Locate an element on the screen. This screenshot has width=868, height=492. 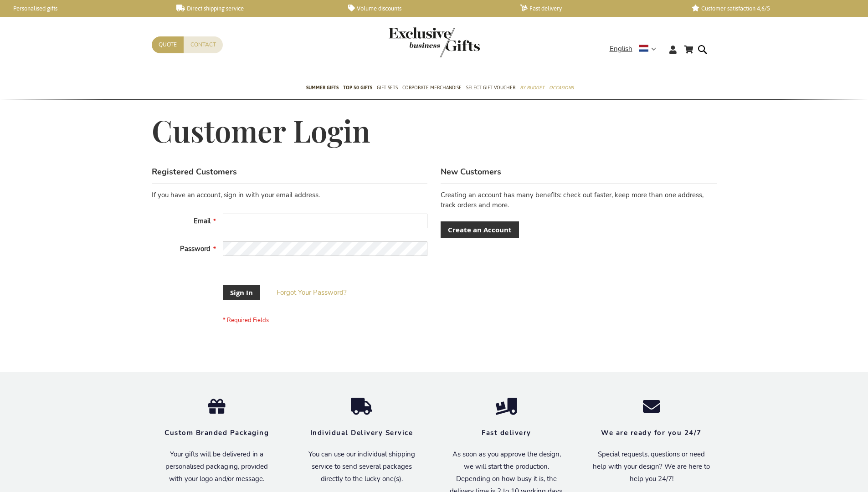
a: Fast delivery is located at coordinates (598, 8).